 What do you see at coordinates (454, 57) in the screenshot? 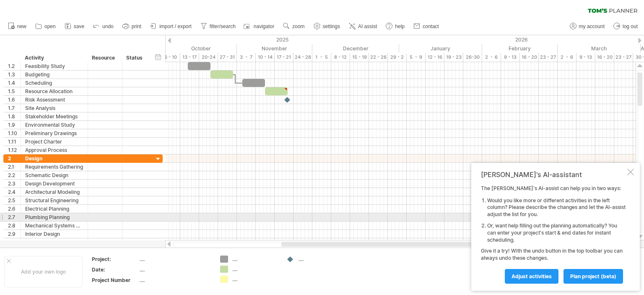
I see `div: 19 - 23` at bounding box center [454, 57].